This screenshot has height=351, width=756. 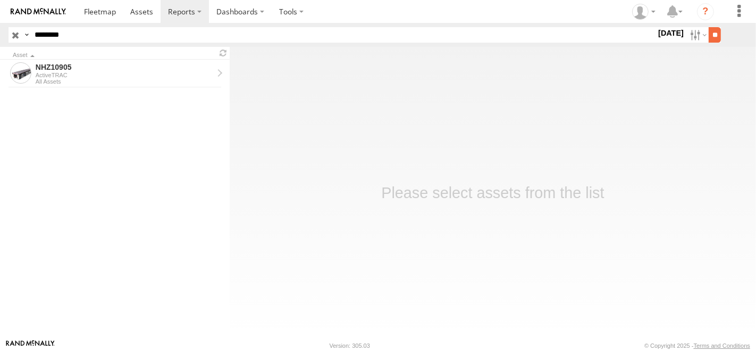 I want to click on img: rand-logo.svg, so click(x=38, y=12).